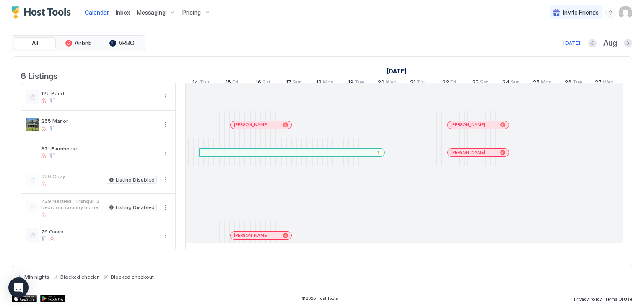 This screenshot has height=306, width=644. What do you see at coordinates (588, 299) in the screenshot?
I see `span: Privacy Policy` at bounding box center [588, 299].